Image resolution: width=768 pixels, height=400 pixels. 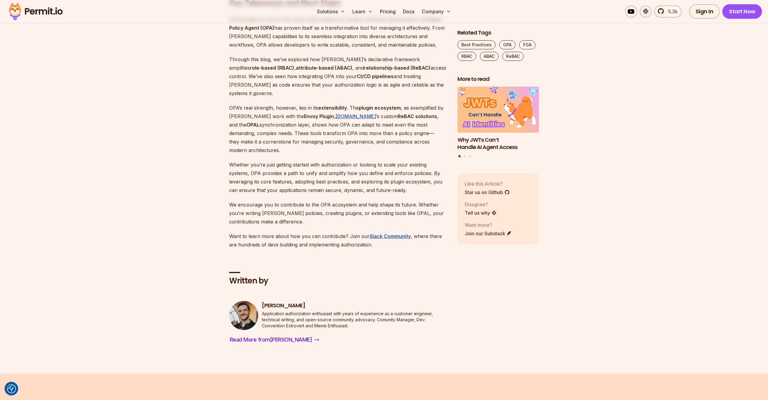 I want to click on p: Application authorization enthusiast with years of experience as a customer engineer, technical w..., so click(x=355, y=320).